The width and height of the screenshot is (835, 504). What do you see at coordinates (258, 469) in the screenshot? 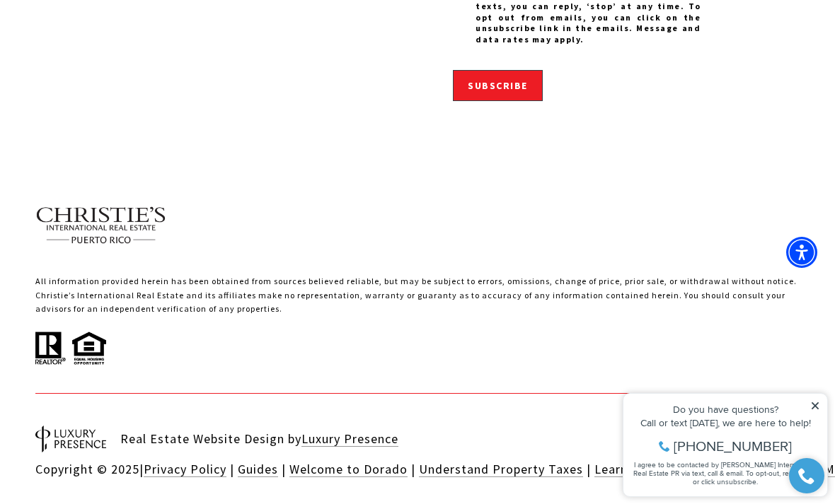
I see `a: Guides` at bounding box center [258, 469].